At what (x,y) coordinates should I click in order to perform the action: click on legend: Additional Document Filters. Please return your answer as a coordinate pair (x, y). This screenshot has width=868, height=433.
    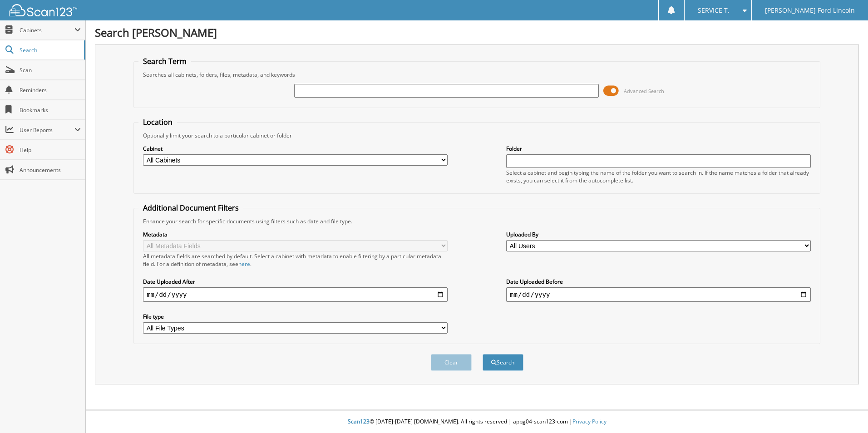
    Looking at the image, I should click on (190, 208).